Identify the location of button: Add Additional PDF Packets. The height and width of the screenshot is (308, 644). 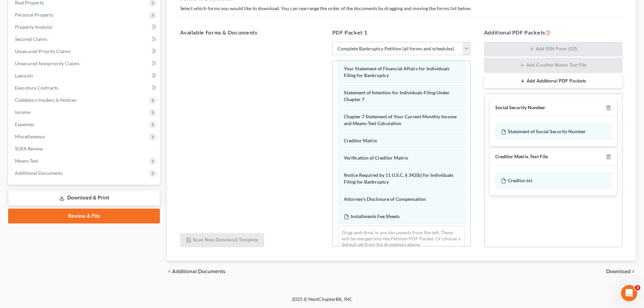
(553, 81).